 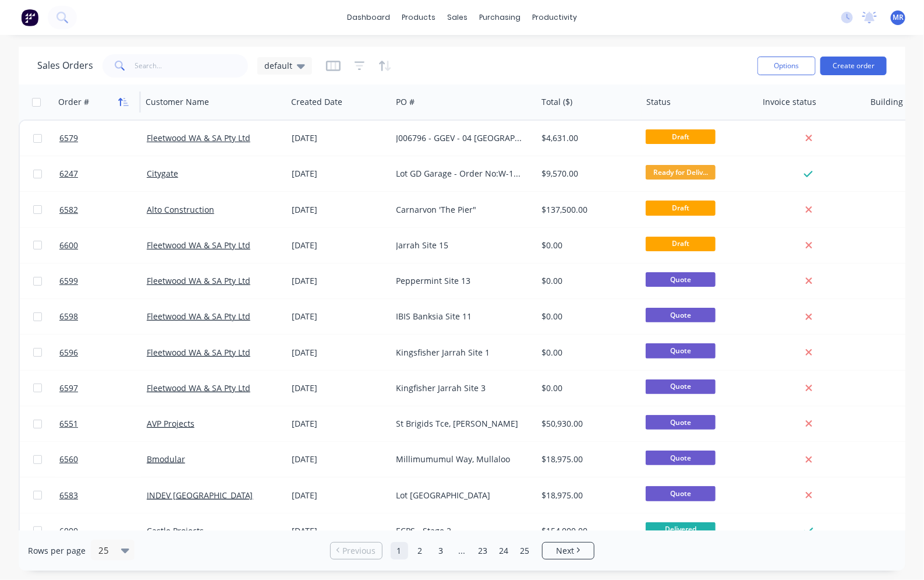 I want to click on img: Factory, so click(x=30, y=17).